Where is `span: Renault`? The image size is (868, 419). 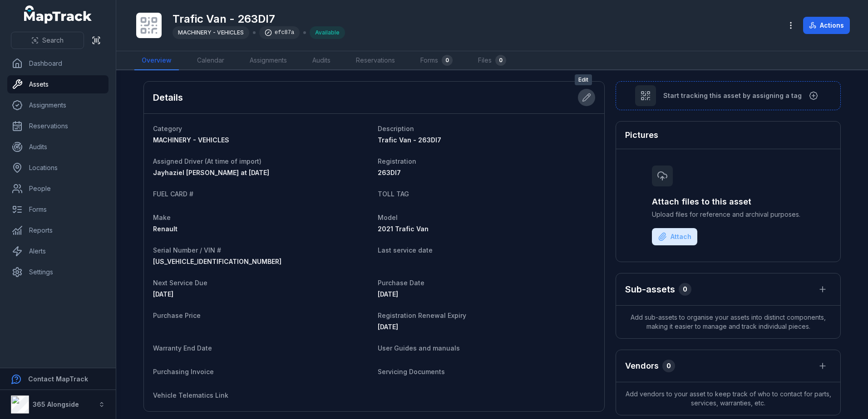 span: Renault is located at coordinates (165, 228).